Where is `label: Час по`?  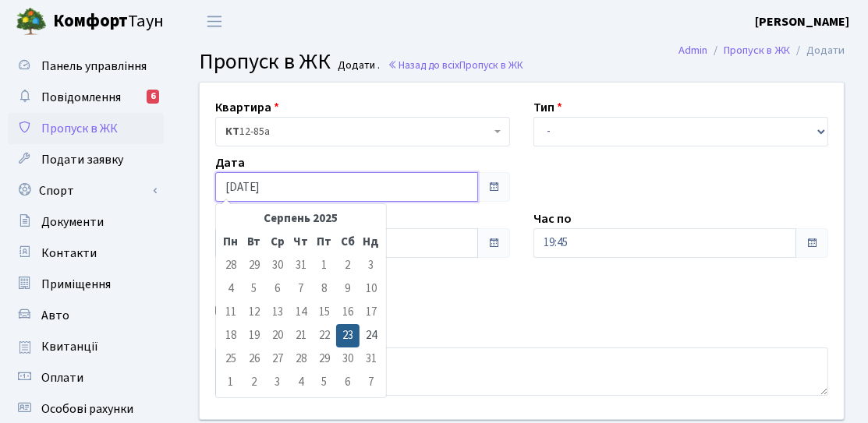
label: Час по is located at coordinates (552, 219).